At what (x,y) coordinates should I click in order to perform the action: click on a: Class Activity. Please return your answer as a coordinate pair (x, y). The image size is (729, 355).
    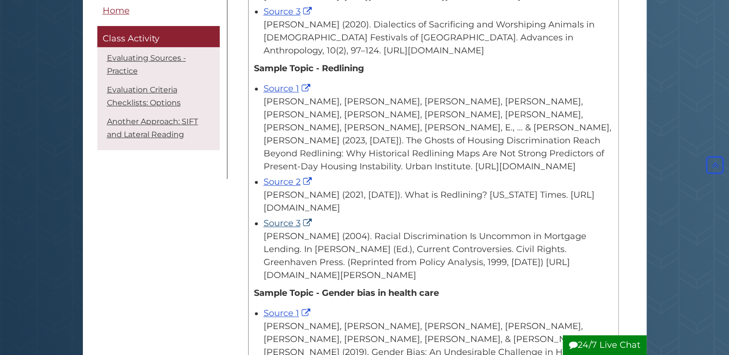
    Looking at the image, I should click on (158, 37).